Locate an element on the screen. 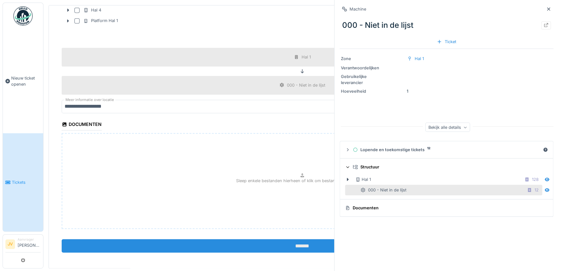 Image resolution: width=561 pixels, height=271 pixels. div: Verantwoordelijken is located at coordinates (365, 68).